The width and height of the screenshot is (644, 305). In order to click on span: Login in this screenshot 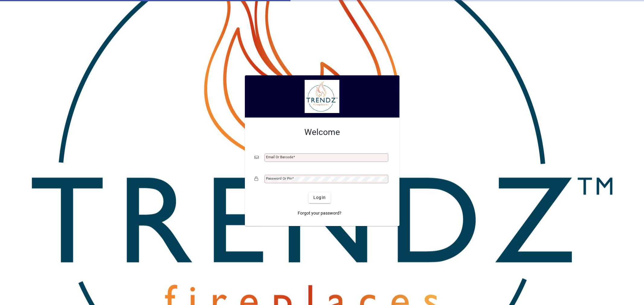, I will do `click(319, 197)`.